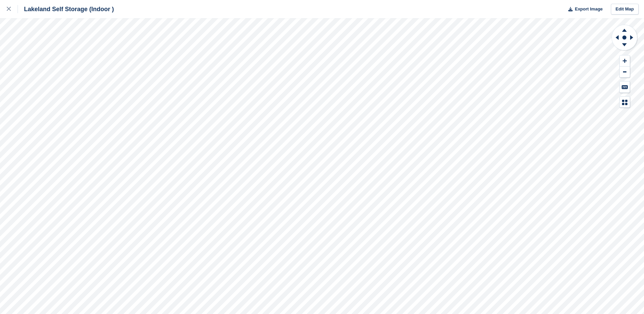 This screenshot has width=644, height=314. What do you see at coordinates (66, 9) in the screenshot?
I see `div: Lakeland Self Storage (Indoor )` at bounding box center [66, 9].